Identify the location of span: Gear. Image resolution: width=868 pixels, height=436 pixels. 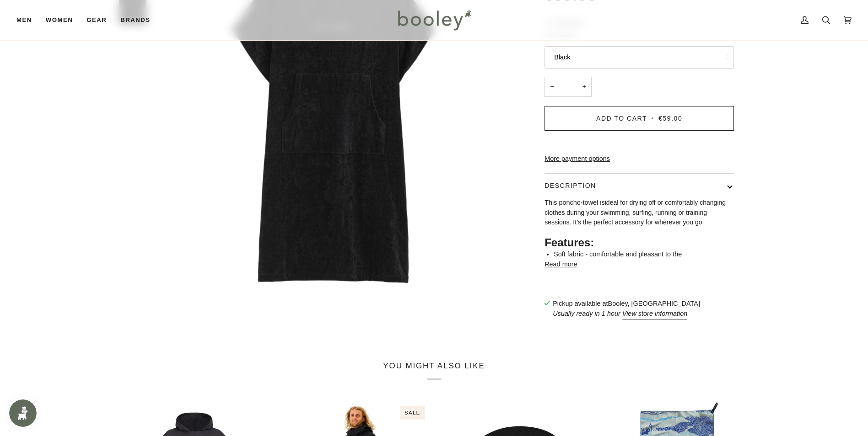
(97, 20).